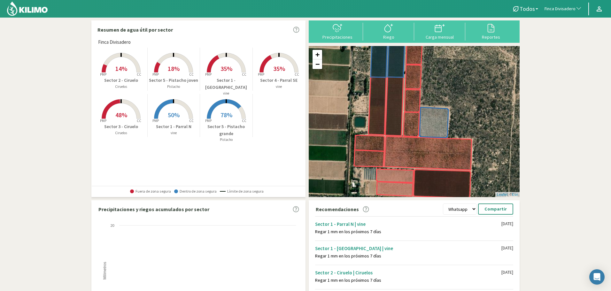 The image size is (611, 291). I want to click on p: Recomendaciones, so click(337, 209).